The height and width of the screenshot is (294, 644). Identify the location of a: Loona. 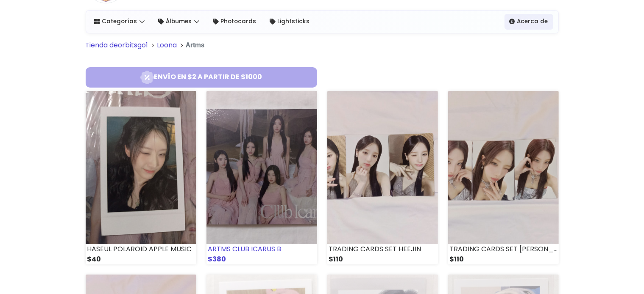
(167, 45).